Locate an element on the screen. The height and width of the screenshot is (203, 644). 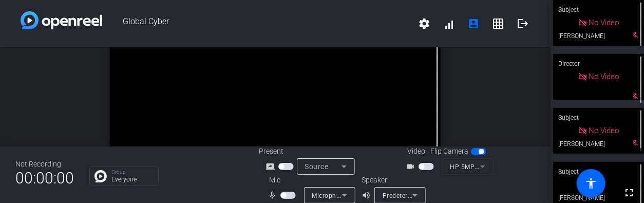
span: Predeterminado - Headphones (2- Realtek(R) Audio) is located at coordinates (460, 195).